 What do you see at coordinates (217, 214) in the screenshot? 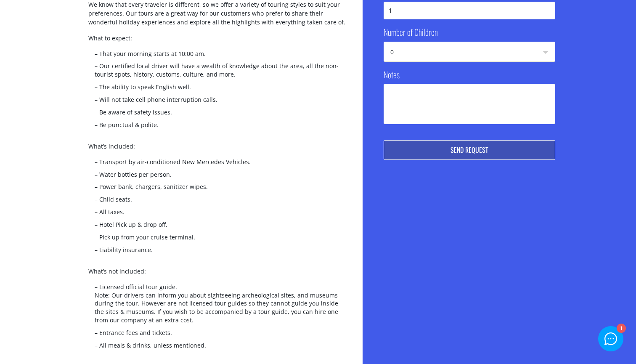
I see `li: – All taxes.` at bounding box center [217, 214].